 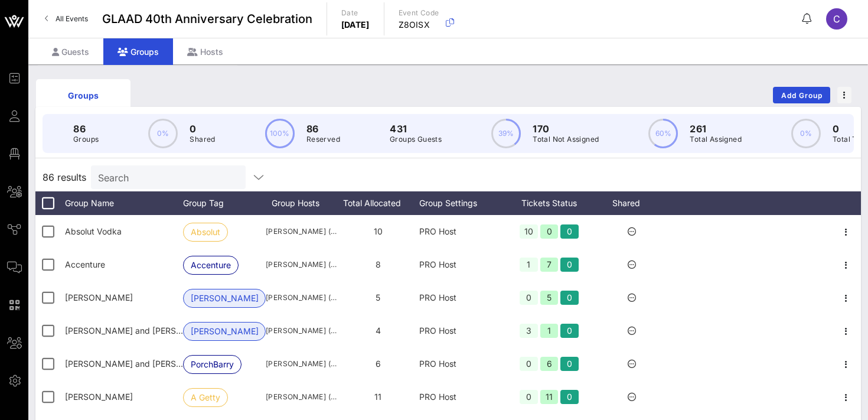 What do you see at coordinates (207, 19) in the screenshot?
I see `span: GLAAD 40th Anniversary Celebration` at bounding box center [207, 19].